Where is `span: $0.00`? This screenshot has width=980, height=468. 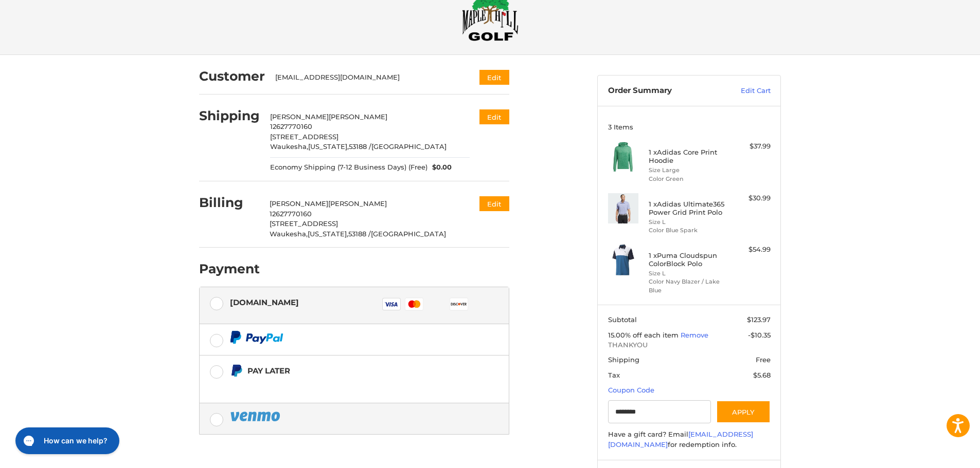
span: $0.00 is located at coordinates (440, 168).